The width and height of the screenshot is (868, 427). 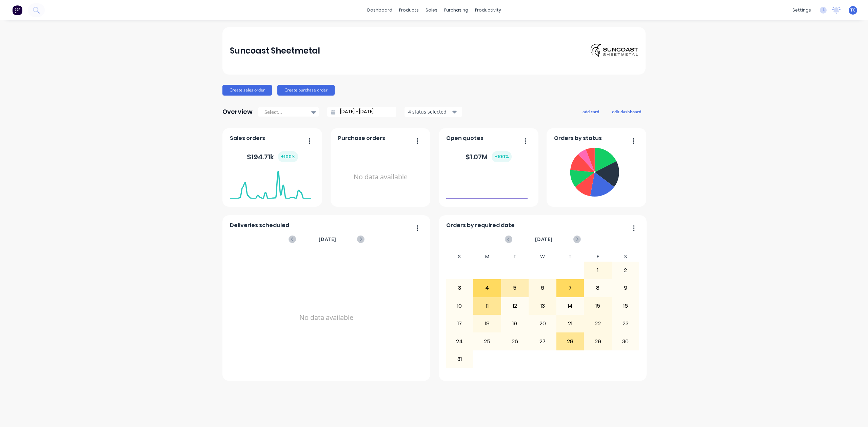 I want to click on div: 17, so click(x=460, y=324).